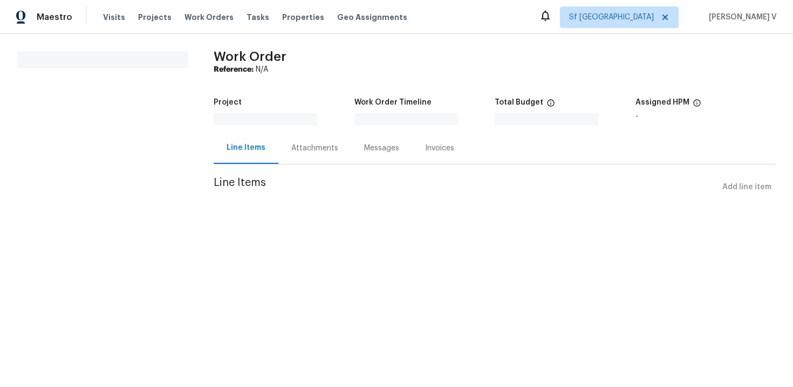  Describe the element at coordinates (155, 17) in the screenshot. I see `span: Projects` at that location.